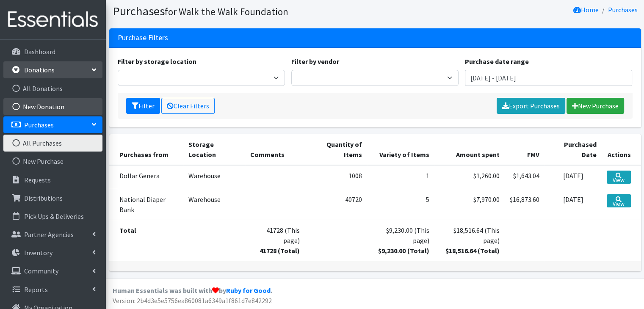  What do you see at coordinates (53, 216) in the screenshot?
I see `a: Pick Ups & Deliveries` at bounding box center [53, 216].